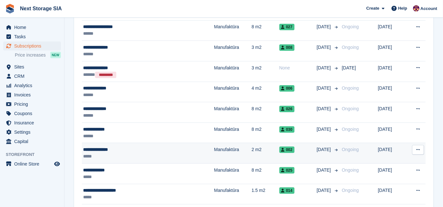 This screenshot has height=207, width=443. What do you see at coordinates (287, 109) in the screenshot?
I see `span: 026` at bounding box center [287, 109].